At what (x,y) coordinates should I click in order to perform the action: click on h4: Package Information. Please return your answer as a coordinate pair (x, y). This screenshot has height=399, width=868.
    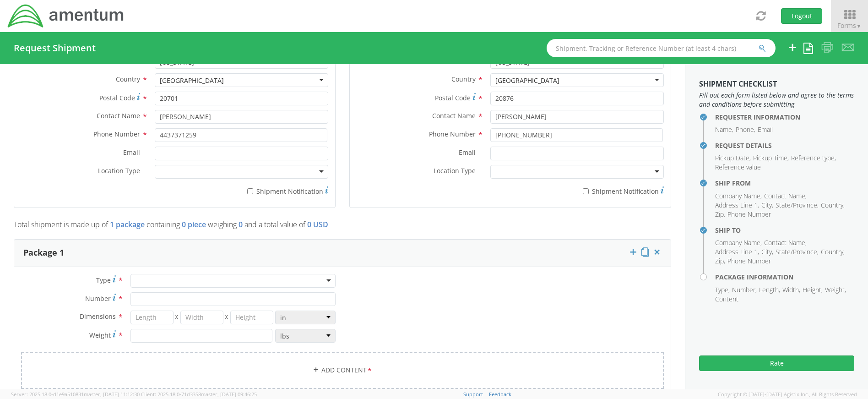
    Looking at the image, I should click on (785, 277).